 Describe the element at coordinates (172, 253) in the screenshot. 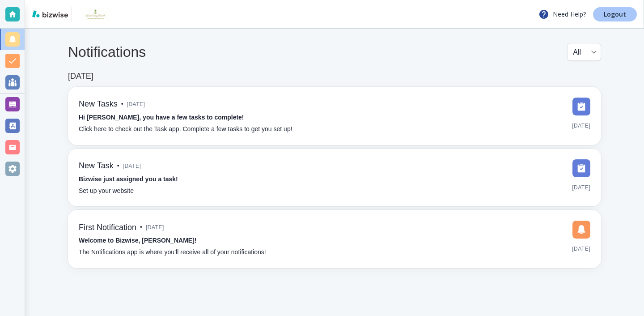

I see `p: The Notifications app is where you’ll receive all of your notifications!` at that location.